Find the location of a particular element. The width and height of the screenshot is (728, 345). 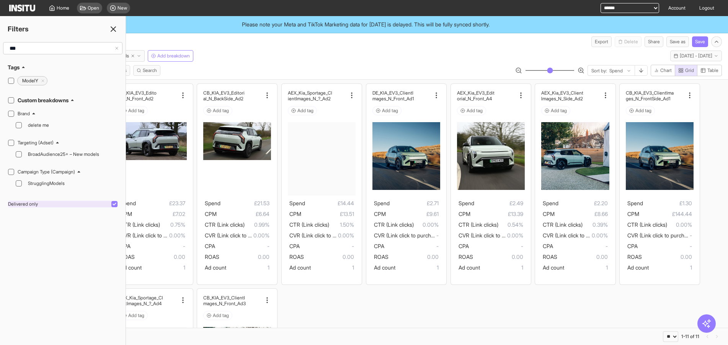

button: Delete is located at coordinates (628, 42).